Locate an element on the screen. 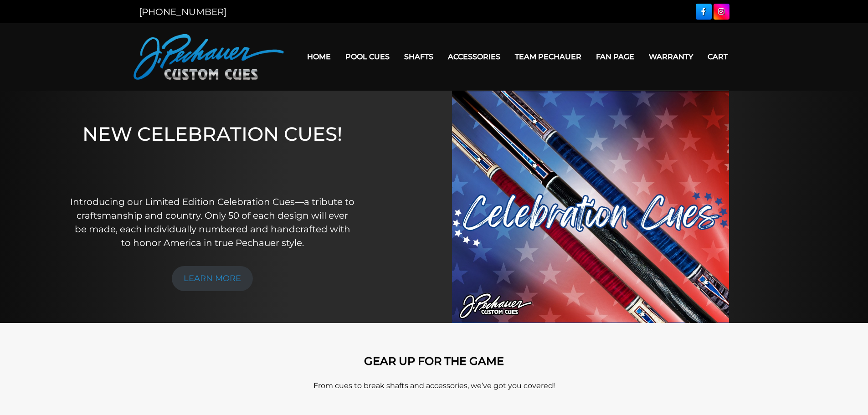 Image resolution: width=868 pixels, height=415 pixels. a: Warranty is located at coordinates (671, 57).